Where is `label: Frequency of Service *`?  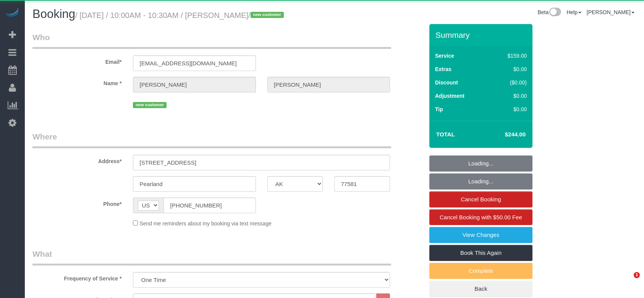 label: Frequency of Service * is located at coordinates (77, 277).